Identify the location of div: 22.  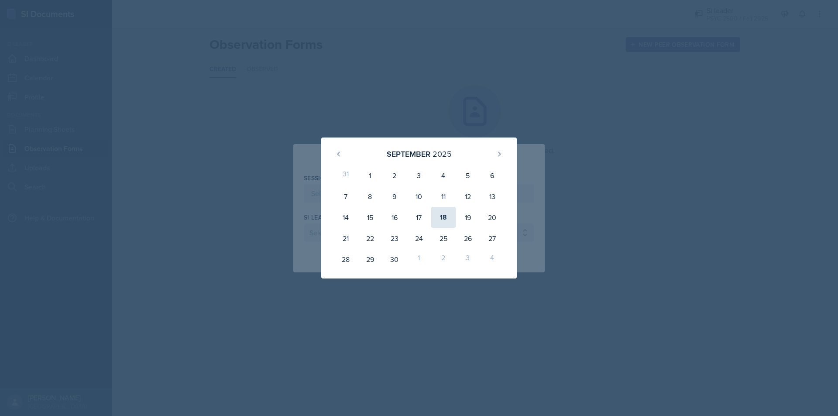
(370, 238).